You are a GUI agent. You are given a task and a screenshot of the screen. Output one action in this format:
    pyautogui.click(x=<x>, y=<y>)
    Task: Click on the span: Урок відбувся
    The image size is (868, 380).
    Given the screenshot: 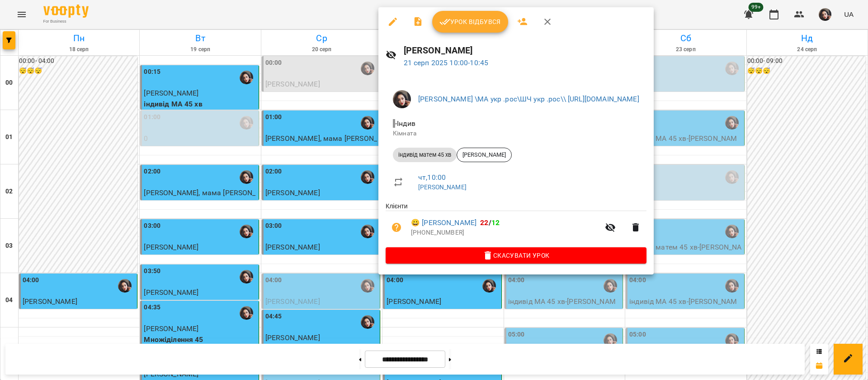 What is the action you would take?
    pyautogui.click(x=470, y=22)
    